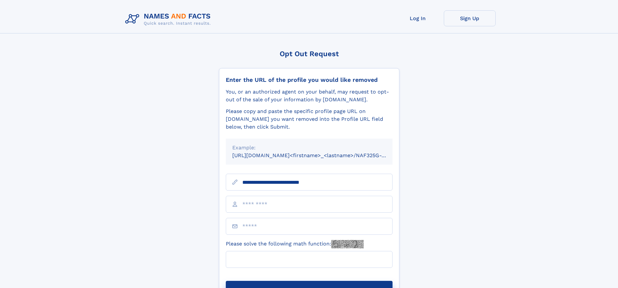  Describe the element at coordinates (309, 148) in the screenshot. I see `div: Example:` at that location.